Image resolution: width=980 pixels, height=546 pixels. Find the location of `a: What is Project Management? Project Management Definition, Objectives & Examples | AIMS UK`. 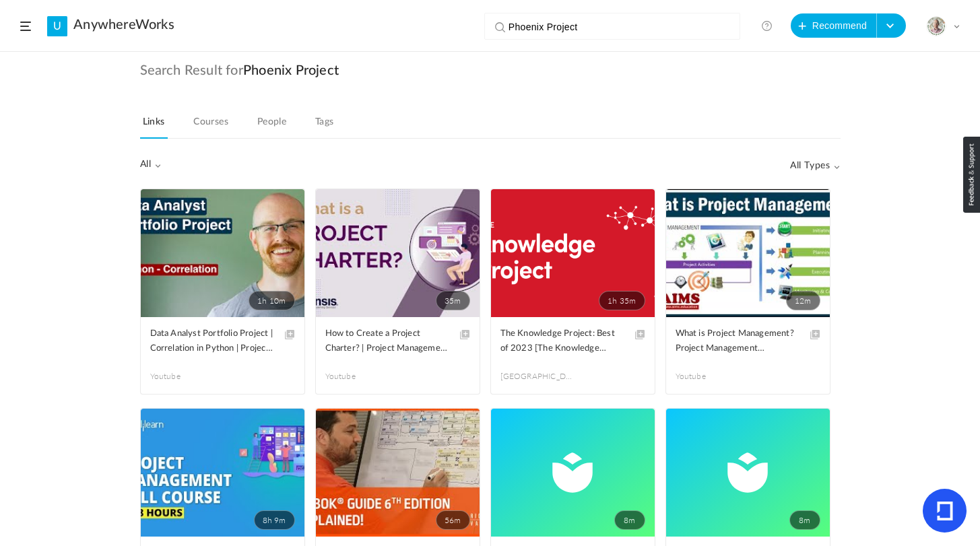

a: What is Project Management? Project Management Definition, Objectives & Examples | AIMS UK is located at coordinates (748, 341).